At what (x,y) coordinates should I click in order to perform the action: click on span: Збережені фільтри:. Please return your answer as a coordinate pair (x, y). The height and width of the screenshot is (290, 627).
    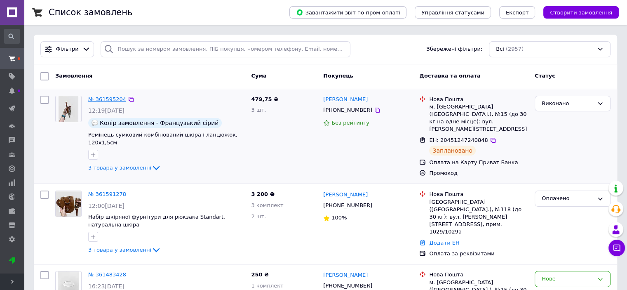
    Looking at the image, I should click on (455, 49).